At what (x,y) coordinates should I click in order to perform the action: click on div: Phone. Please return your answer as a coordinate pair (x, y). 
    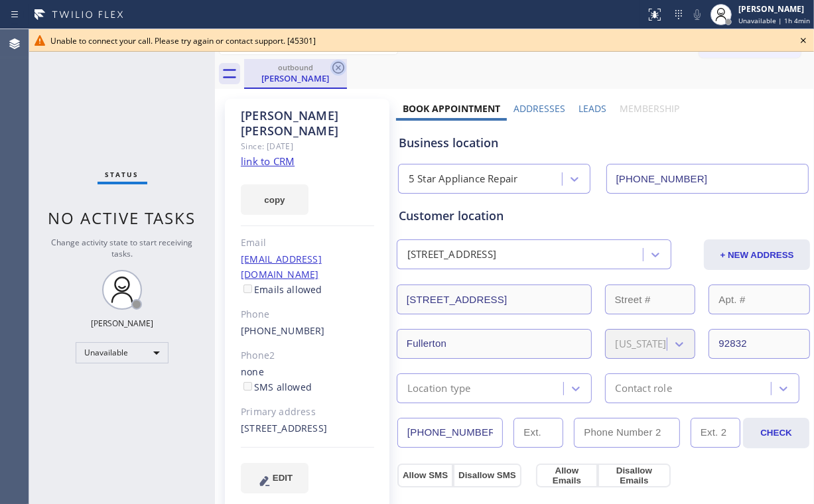
    Looking at the image, I should click on (307, 314).